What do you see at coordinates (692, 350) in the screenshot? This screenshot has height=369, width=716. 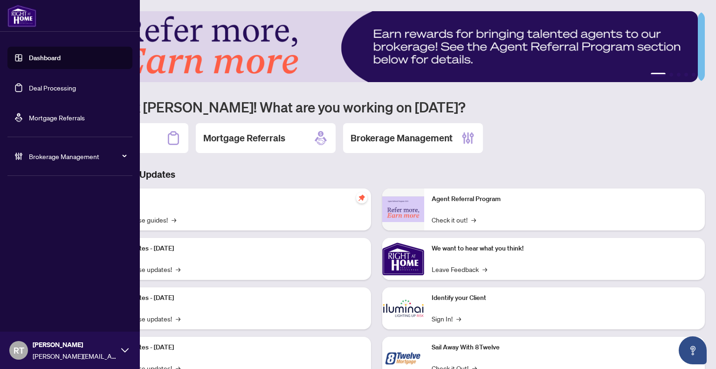 I see `button: Open asap` at bounding box center [692, 350].